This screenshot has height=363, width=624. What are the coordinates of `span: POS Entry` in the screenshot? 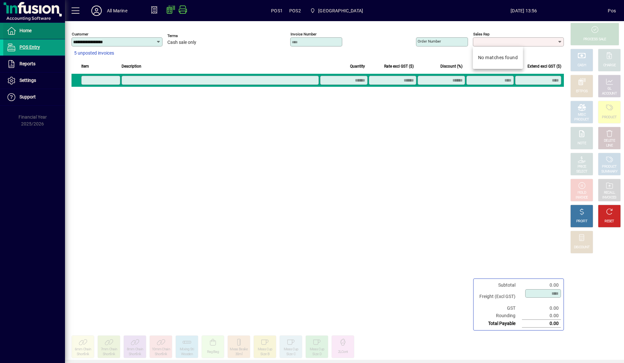 It's located at (30, 47).